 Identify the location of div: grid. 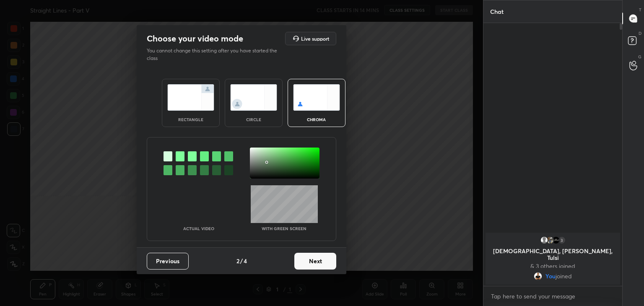
(553, 259).